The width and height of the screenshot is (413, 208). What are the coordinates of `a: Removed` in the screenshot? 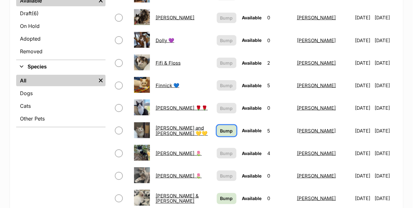 It's located at (61, 51).